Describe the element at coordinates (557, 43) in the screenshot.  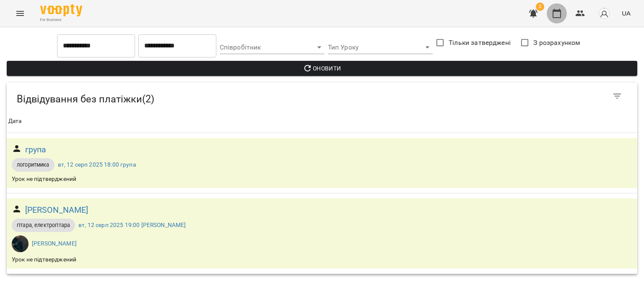
I see `span: З розрахунком` at that location.